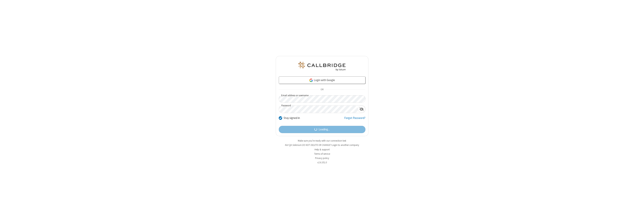 The image size is (644, 223). What do you see at coordinates (318, 109) in the screenshot?
I see `input: Password` at bounding box center [318, 109].